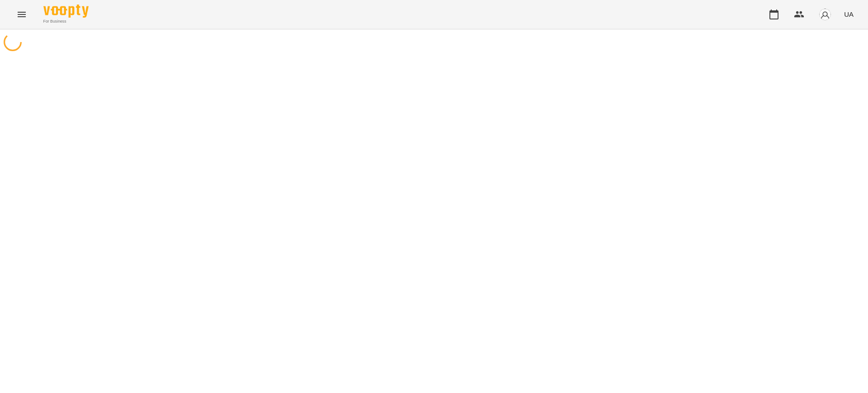 The width and height of the screenshot is (868, 393). Describe the element at coordinates (848, 14) in the screenshot. I see `button: UA` at that location.